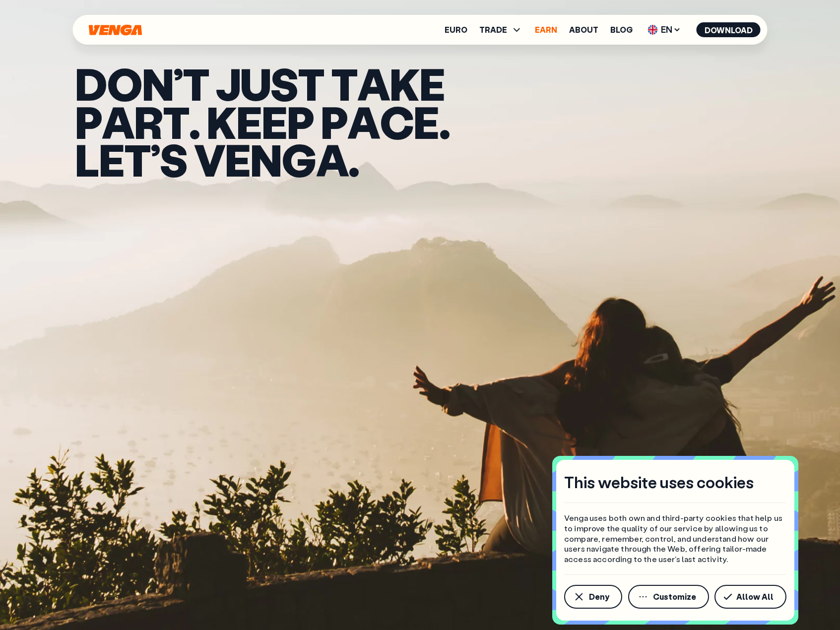 Image resolution: width=840 pixels, height=630 pixels. I want to click on span: c, so click(397, 122).